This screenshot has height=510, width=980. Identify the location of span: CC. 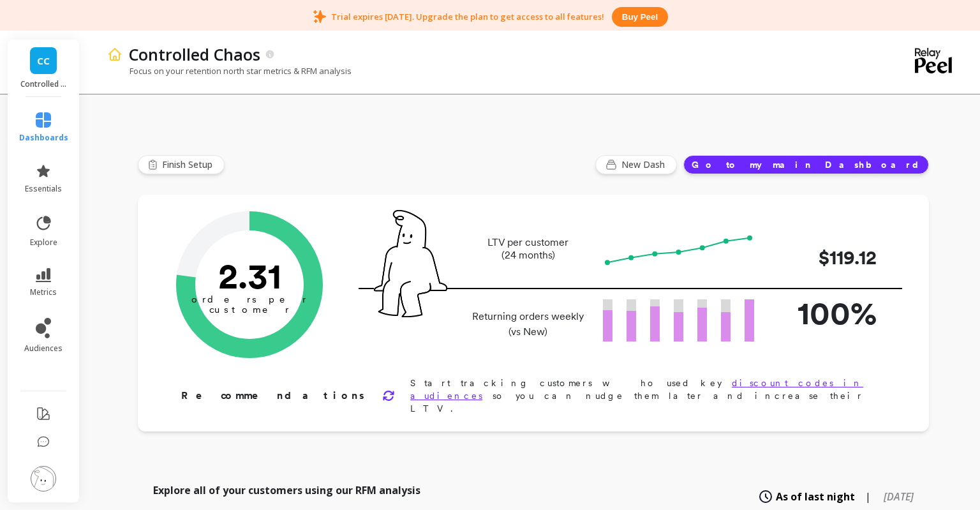
(43, 61).